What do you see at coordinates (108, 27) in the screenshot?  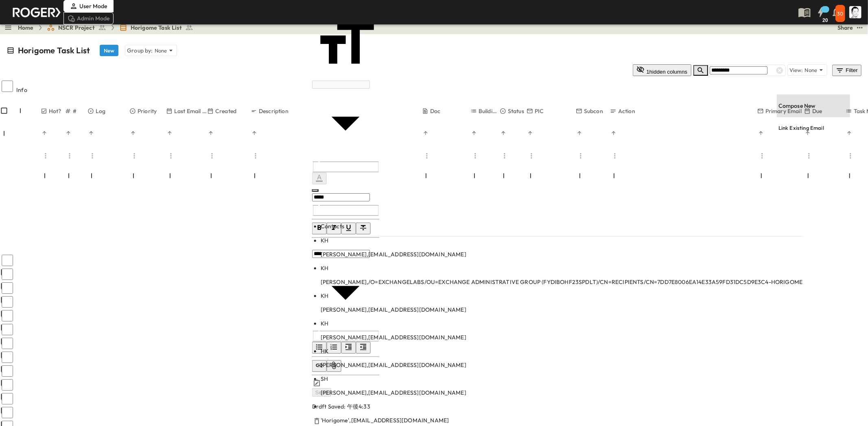 I see `nav: breadcrumbs` at bounding box center [108, 27].